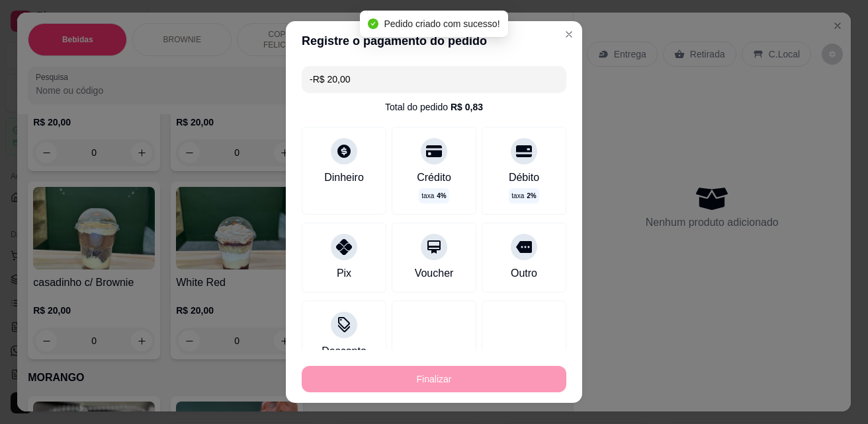 Image resolution: width=868 pixels, height=424 pixels. Describe the element at coordinates (434, 274) in the screenshot. I see `div: Voucher` at that location.